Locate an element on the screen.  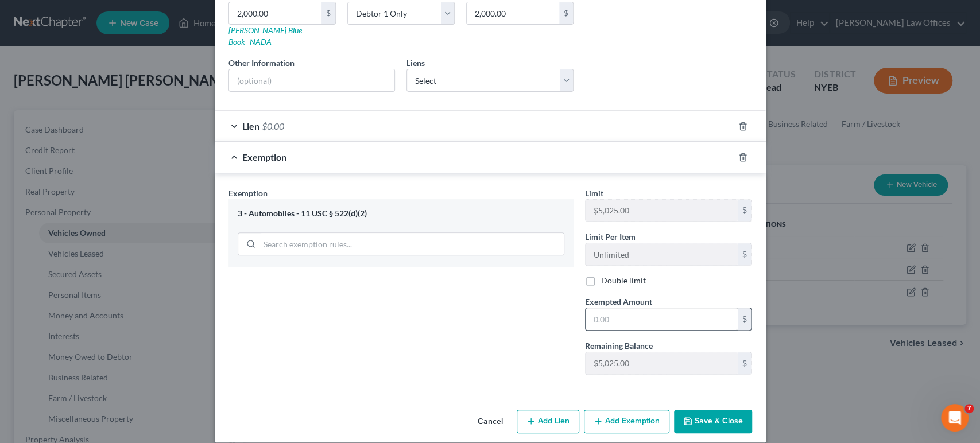
div: 3 - Automobiles - 11 USC § 522(d)(2) is located at coordinates (401, 213).